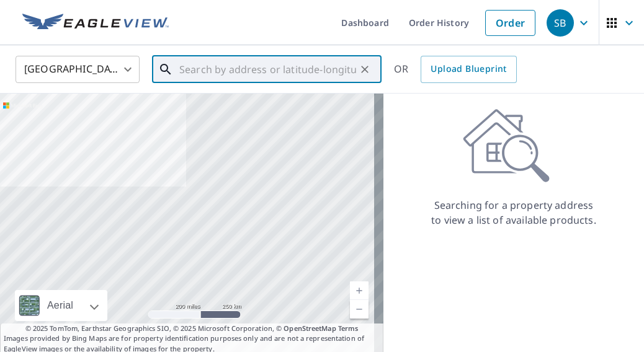 Image resolution: width=644 pixels, height=352 pixels. Describe the element at coordinates (309, 328) in the screenshot. I see `a: OpenStreetMap` at that location.